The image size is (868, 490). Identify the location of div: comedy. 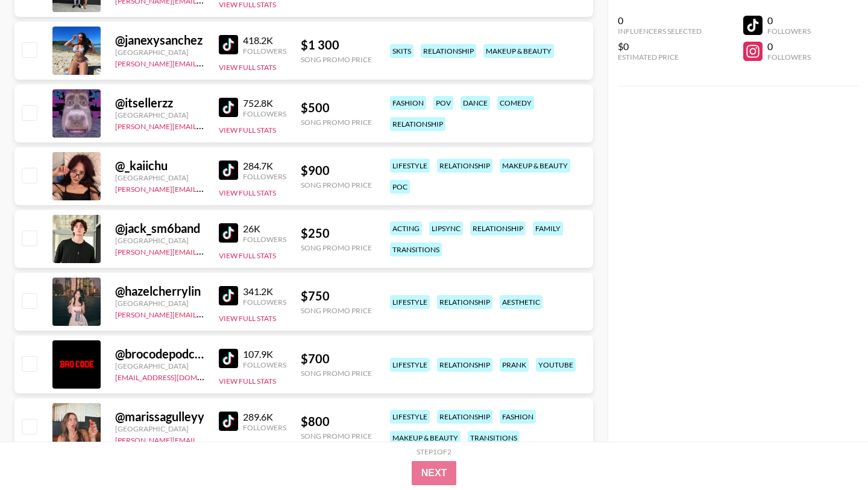
(516, 103).